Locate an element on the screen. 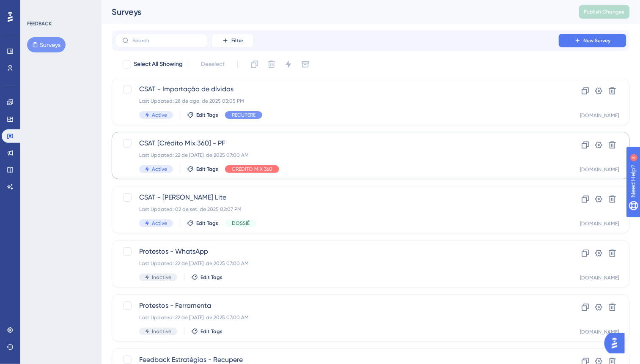  button: Publish Changes is located at coordinates (605, 12).